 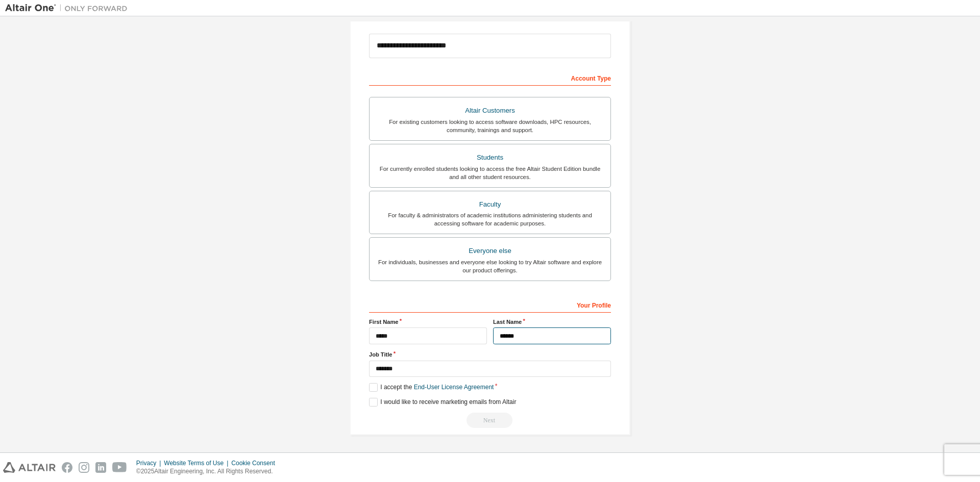 I want to click on img: youtube.svg, so click(x=119, y=468).